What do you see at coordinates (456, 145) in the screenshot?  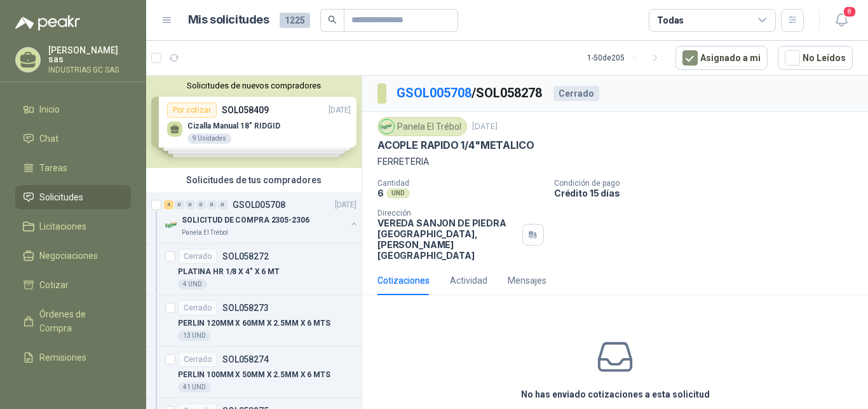 I see `p: ACOPLE RAPIDO 1/4"METALICO` at bounding box center [456, 145].